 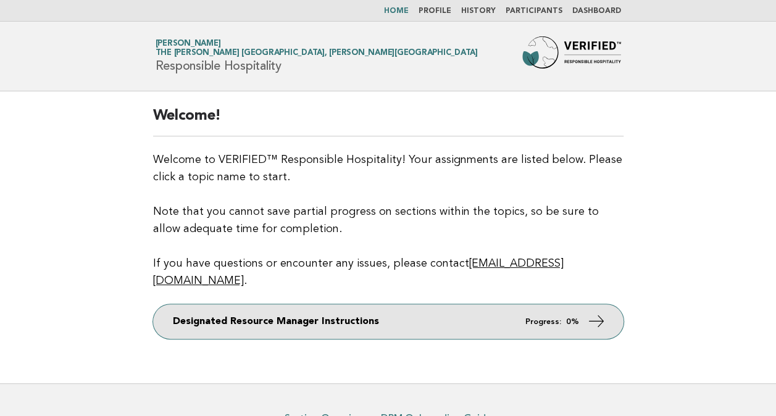 I want to click on a: Designated Resource Manager Instructions Progress: 0%, so click(x=388, y=322).